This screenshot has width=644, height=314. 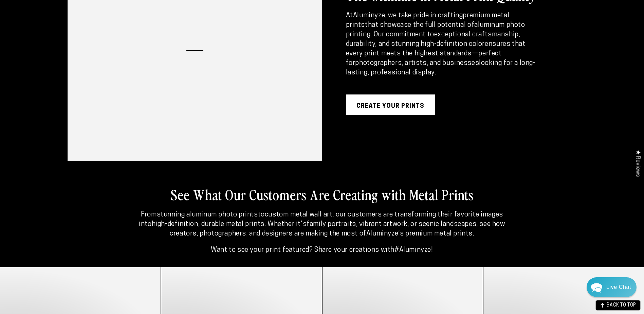 I want to click on strong: custom metal wall art, so click(x=299, y=215).